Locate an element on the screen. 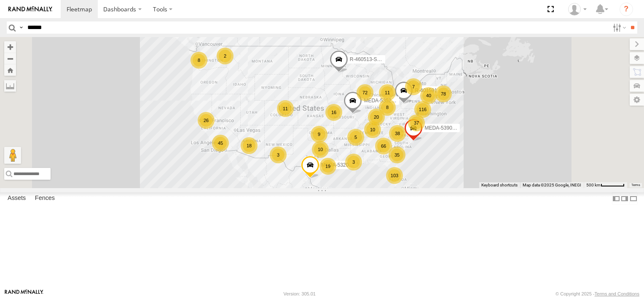  label: Measure is located at coordinates (10, 86).